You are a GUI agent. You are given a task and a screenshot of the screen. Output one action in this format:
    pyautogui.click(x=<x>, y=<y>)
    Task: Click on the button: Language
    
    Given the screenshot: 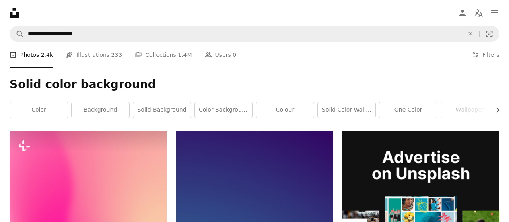 What is the action you would take?
    pyautogui.click(x=479, y=13)
    